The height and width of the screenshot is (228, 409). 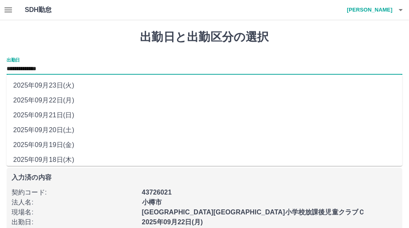 I want to click on li: 2025年09月21日(日), so click(x=204, y=115).